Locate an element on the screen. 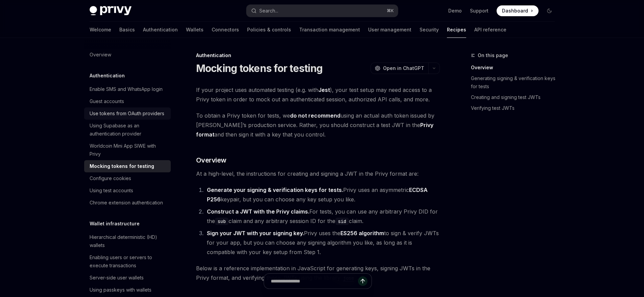 Image resolution: width=644 pixels, height=297 pixels. a: Verifying test JWTs is located at coordinates (516, 108).